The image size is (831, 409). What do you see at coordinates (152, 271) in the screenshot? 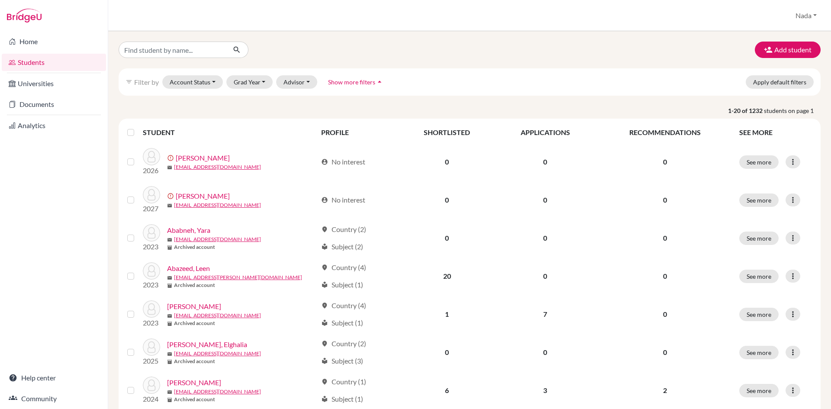
I see `img: Abazeed, Leen` at bounding box center [152, 271].